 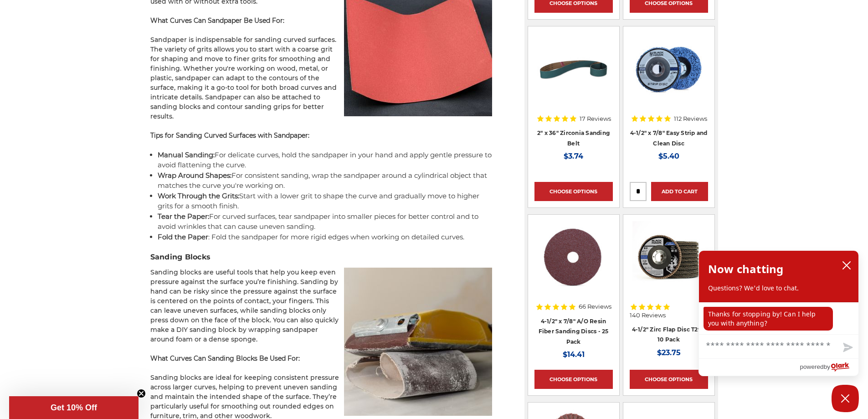 What do you see at coordinates (679, 192) in the screenshot?
I see `a: Add to Cart` at bounding box center [679, 192].